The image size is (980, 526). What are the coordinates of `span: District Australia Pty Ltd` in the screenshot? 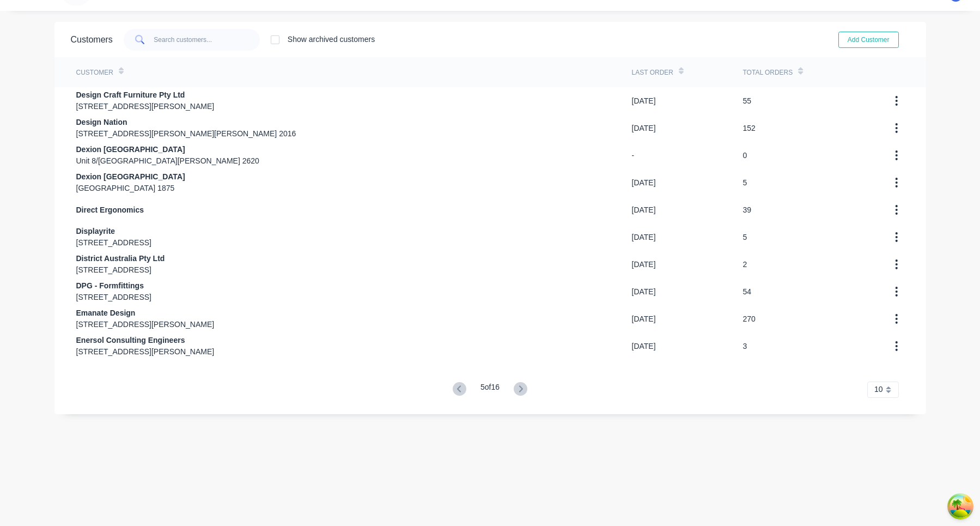 It's located at (120, 258).